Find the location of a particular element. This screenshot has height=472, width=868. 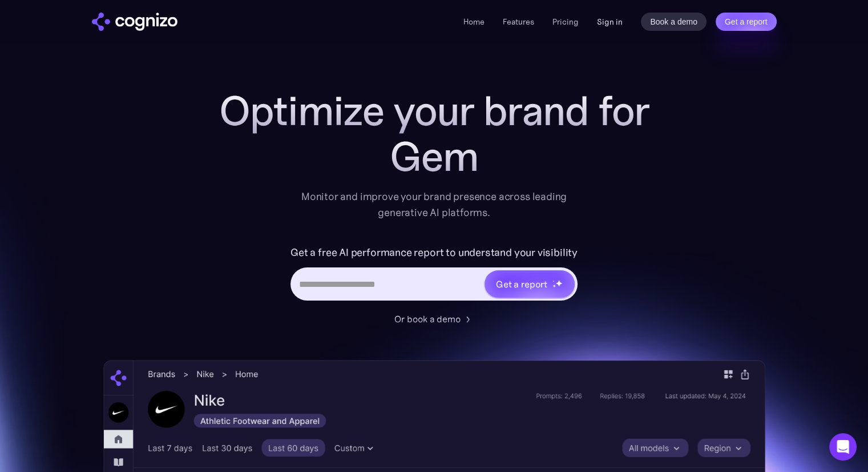

label: Get a free AI performance report to understand your visibility is located at coordinates (434, 252).